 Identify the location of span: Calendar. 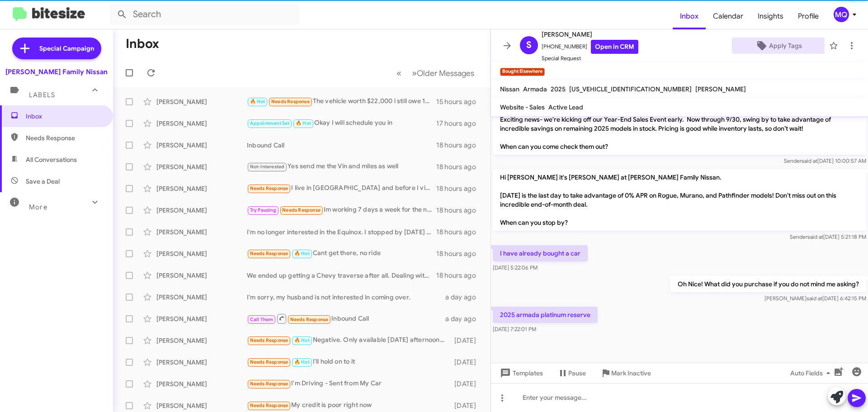
(728, 16).